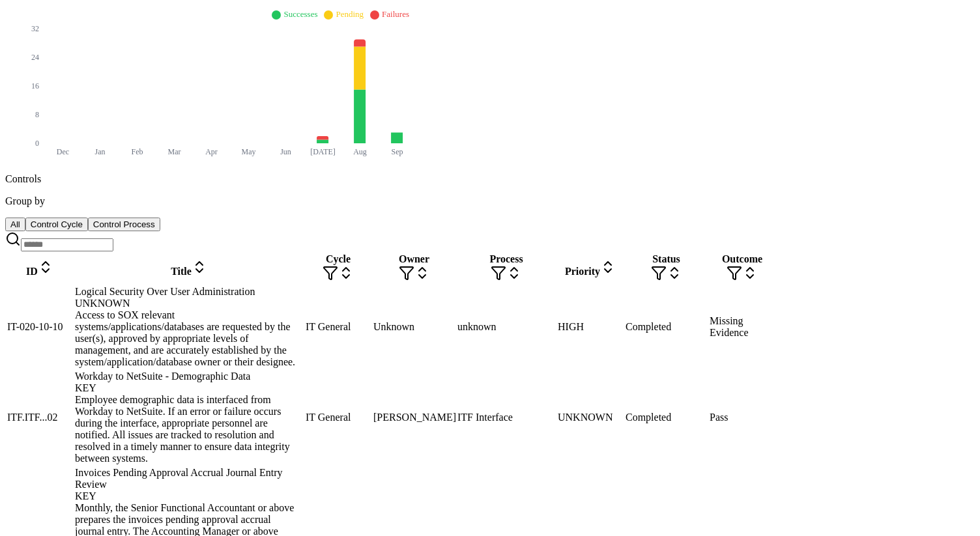 The width and height of the screenshot is (980, 536). What do you see at coordinates (138, 151) in the screenshot?
I see `tspan: Feb` at bounding box center [138, 151].